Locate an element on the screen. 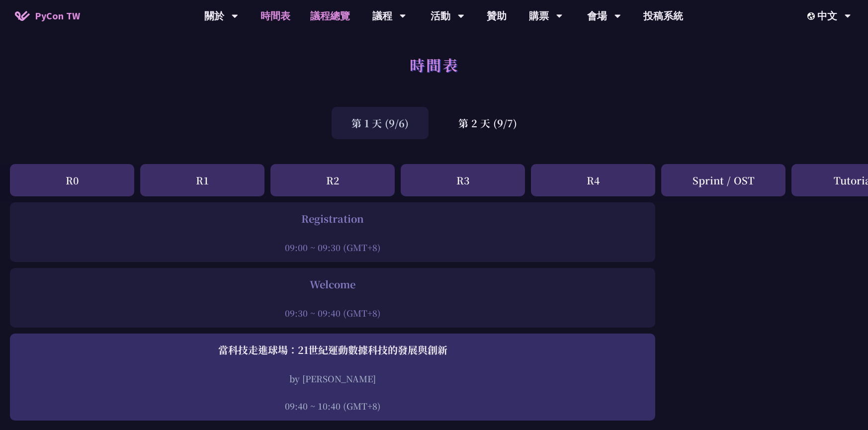 The width and height of the screenshot is (868, 430). a: PyCon TW is located at coordinates (47, 16).